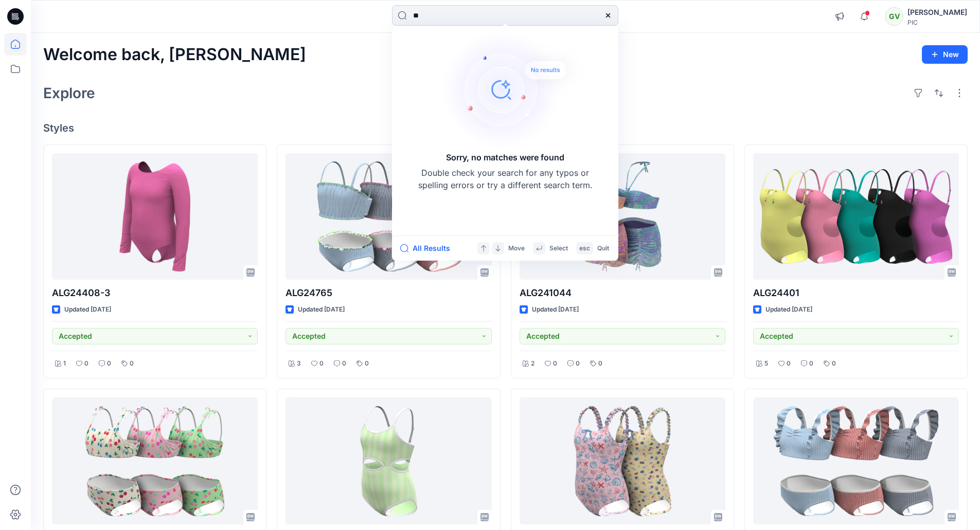 This screenshot has width=980, height=530. What do you see at coordinates (603, 248) in the screenshot?
I see `p: Quit` at bounding box center [603, 248].